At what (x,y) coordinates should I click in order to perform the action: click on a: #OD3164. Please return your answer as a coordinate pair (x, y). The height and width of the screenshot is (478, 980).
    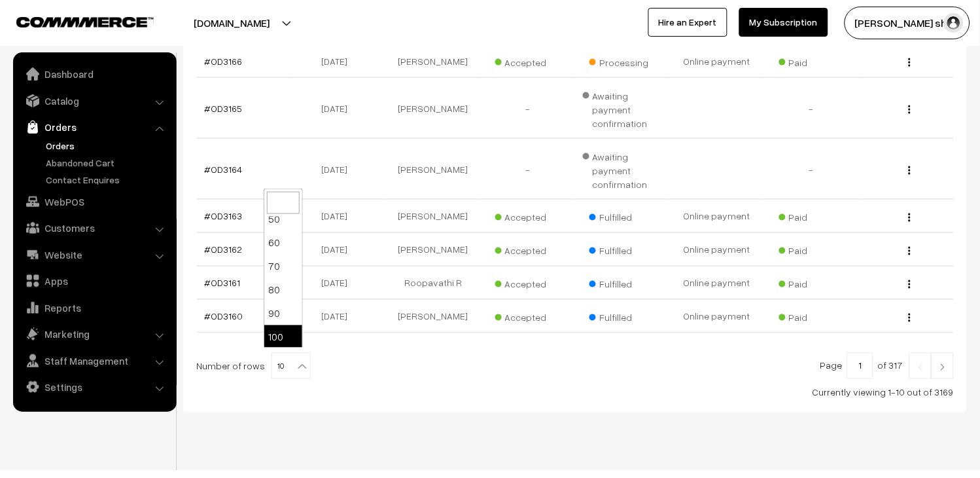
    Looking at the image, I should click on (224, 169).